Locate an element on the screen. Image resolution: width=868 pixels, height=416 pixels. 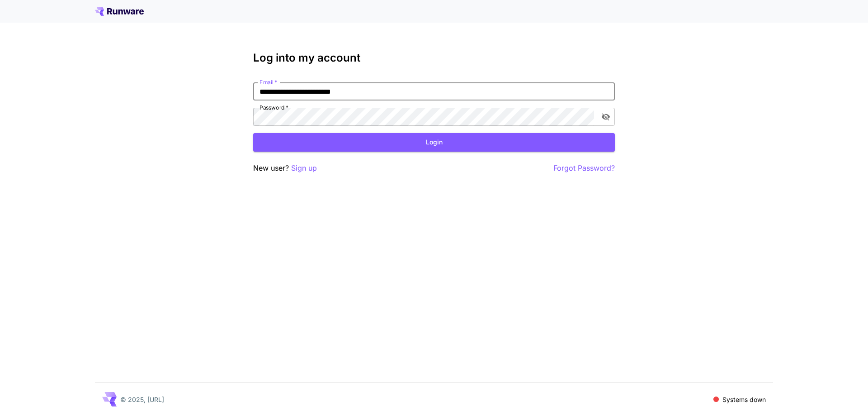
button: toggle password visibility is located at coordinates (605, 117).